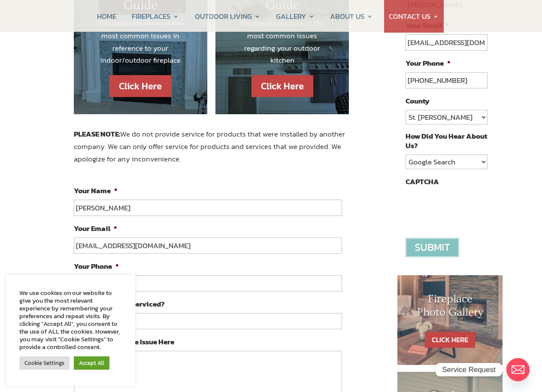 This screenshot has width=542, height=392. Describe the element at coordinates (450, 340) in the screenshot. I see `a: CLICK HERE` at that location.